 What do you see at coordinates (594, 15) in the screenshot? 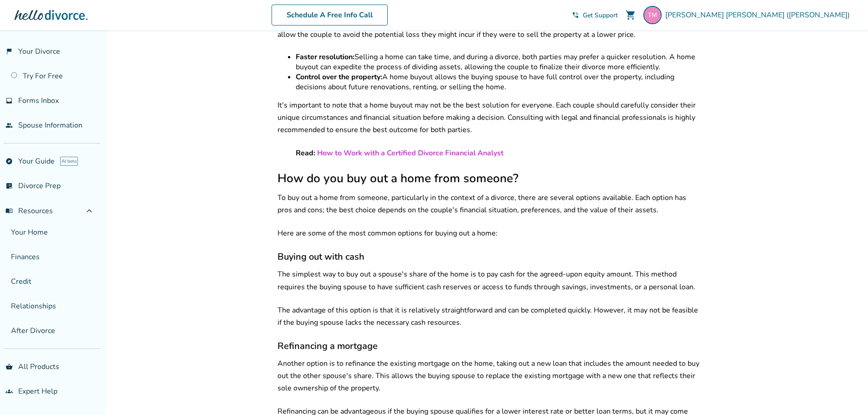
I see `a: phone_in_talkGet Support` at bounding box center [594, 15].